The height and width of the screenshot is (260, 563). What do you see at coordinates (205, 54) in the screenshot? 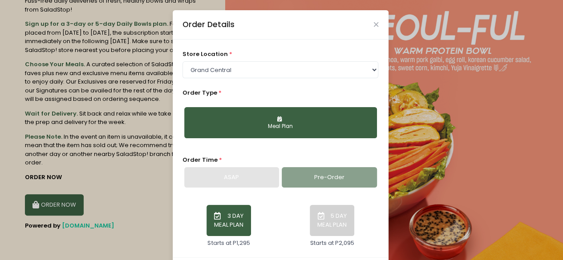
I see `span: store location` at bounding box center [205, 54].